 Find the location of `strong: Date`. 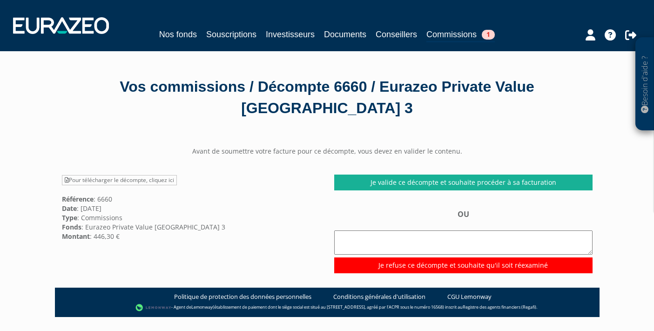

strong: Date is located at coordinates (69, 208).